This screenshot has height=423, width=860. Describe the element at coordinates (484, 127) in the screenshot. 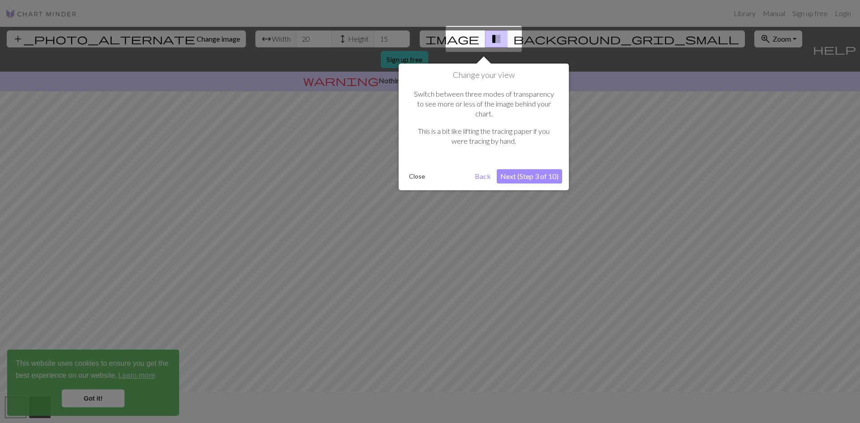

I see `div: Change your view` at that location.